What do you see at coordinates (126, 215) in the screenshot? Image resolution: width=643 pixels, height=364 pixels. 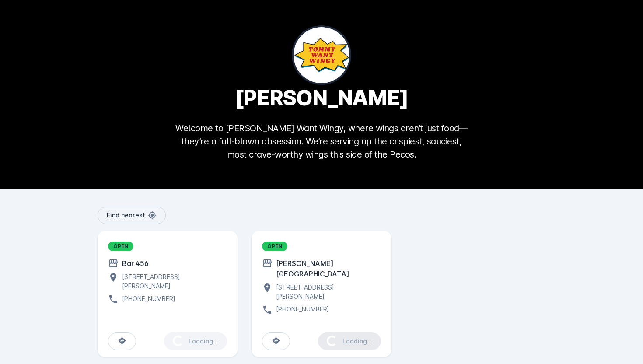 I see `span: Find nearest` at bounding box center [126, 215].